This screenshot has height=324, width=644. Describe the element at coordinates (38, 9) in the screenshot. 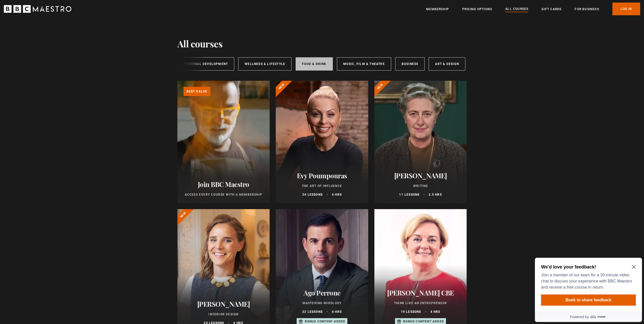

I see `a: BBC Maestro` at that location.